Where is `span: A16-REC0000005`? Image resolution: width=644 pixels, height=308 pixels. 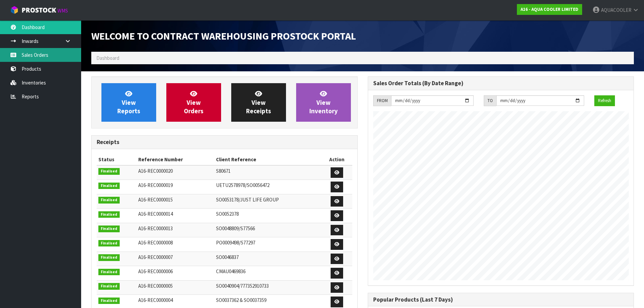
span: A16-REC0000005 is located at coordinates (155, 285).